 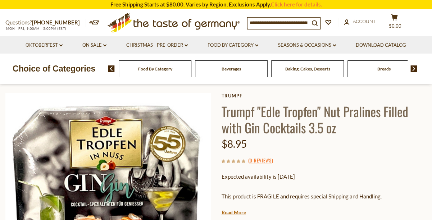 What do you see at coordinates (36, 28) in the screenshot?
I see `span: MON - FRI, 9:00AM - 5:00PM (EST)` at bounding box center [36, 28].